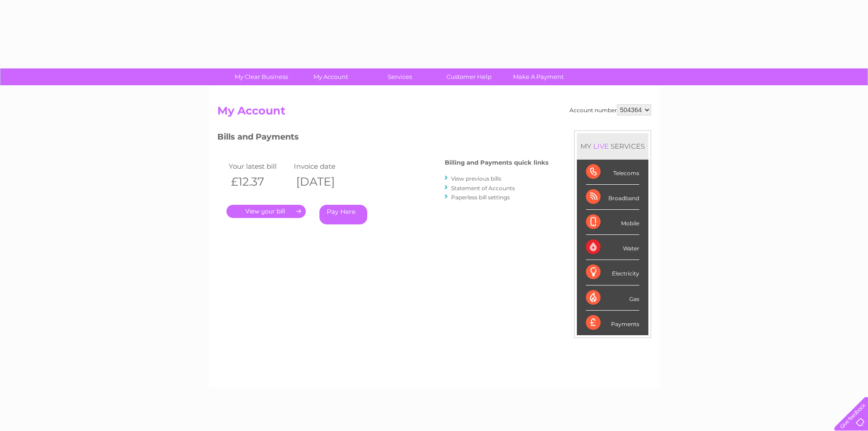 The width and height of the screenshot is (868, 431). Describe the element at coordinates (613, 272) in the screenshot. I see `div: Electricity` at that location.